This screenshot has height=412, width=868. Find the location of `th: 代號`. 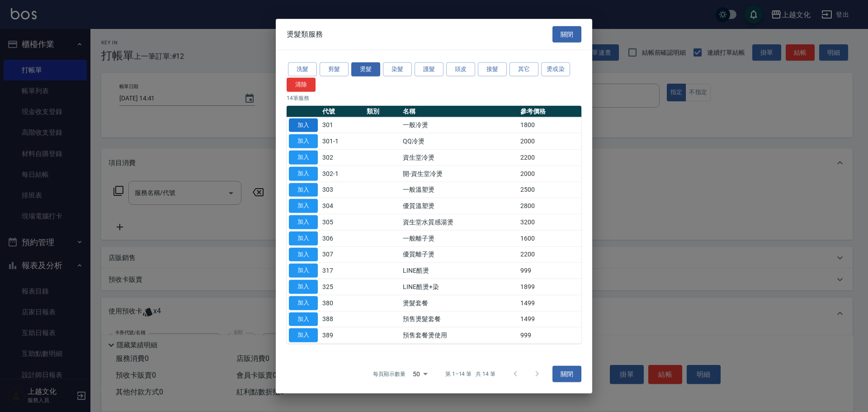

th: 代號 is located at coordinates (342, 111).